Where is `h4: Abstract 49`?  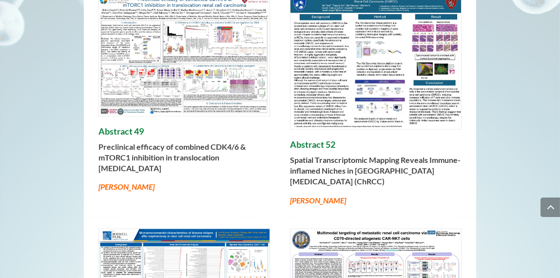
h4: Abstract 49 is located at coordinates (184, 134).